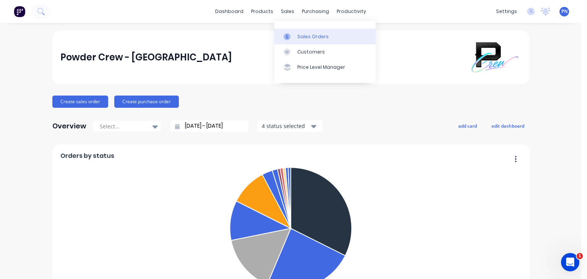  What do you see at coordinates (313, 37) in the screenshot?
I see `div: Sales Orders` at bounding box center [313, 37].